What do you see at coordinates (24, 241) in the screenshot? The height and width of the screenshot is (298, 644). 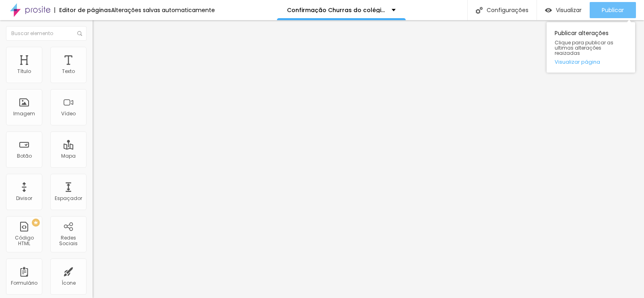 I see `div: Código HTML` at bounding box center [24, 241].